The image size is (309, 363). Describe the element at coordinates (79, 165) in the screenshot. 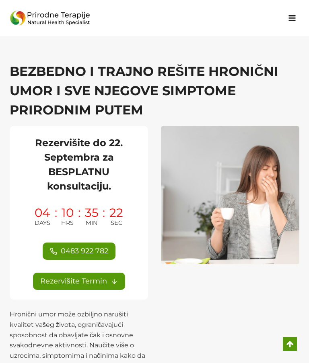

I see `h2: Rezervišite do 22. Septembra za BESPLATNU konsultaciju.` at that location.